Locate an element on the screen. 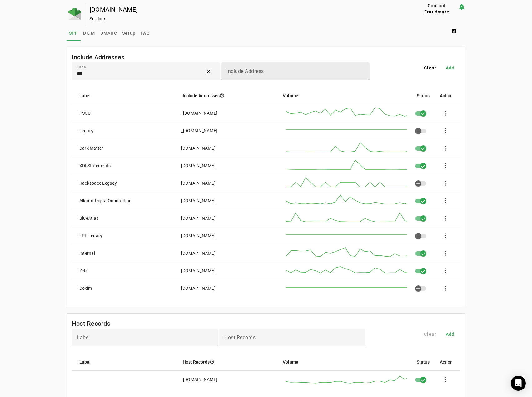  span: Setup is located at coordinates (129, 33).